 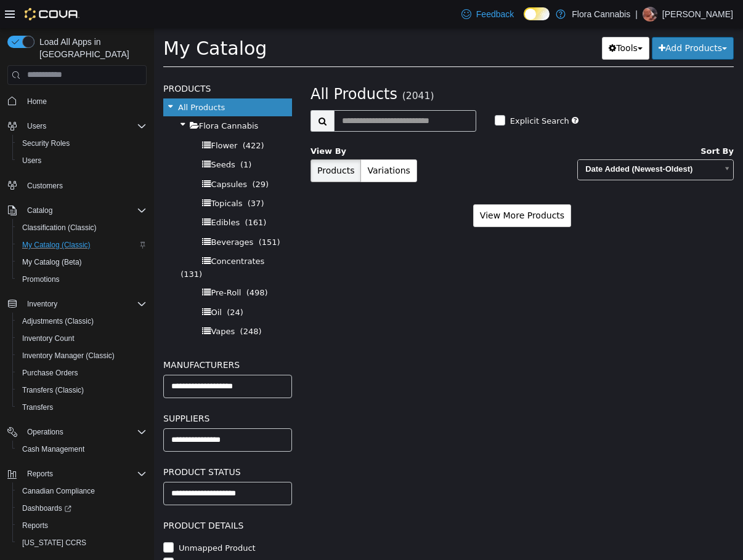 What do you see at coordinates (71, 194) in the screenshot?
I see `span: Edibles` at bounding box center [71, 194].